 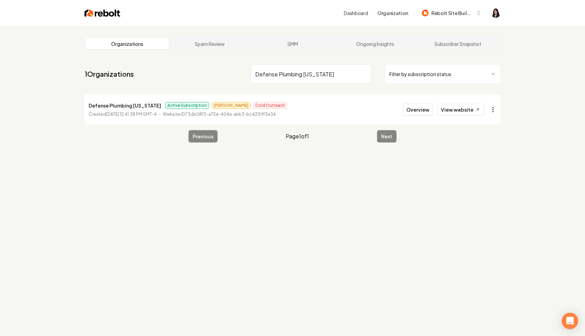 I want to click on a: Ongoing Insights, so click(x=376, y=44).